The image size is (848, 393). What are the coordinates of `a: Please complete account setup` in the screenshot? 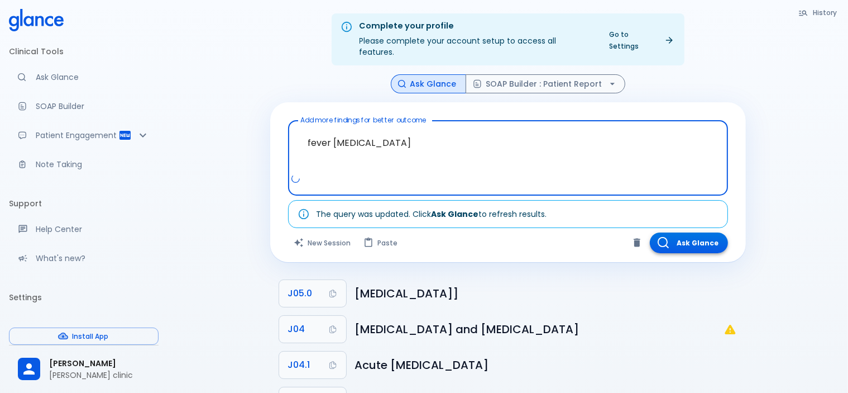 It's located at (84, 323).